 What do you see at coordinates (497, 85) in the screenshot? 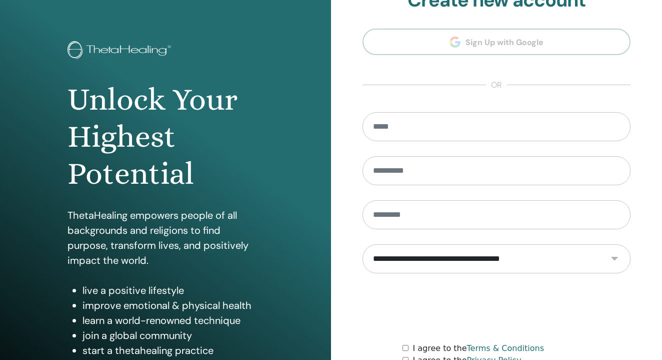
I see `span: or` at bounding box center [497, 85].